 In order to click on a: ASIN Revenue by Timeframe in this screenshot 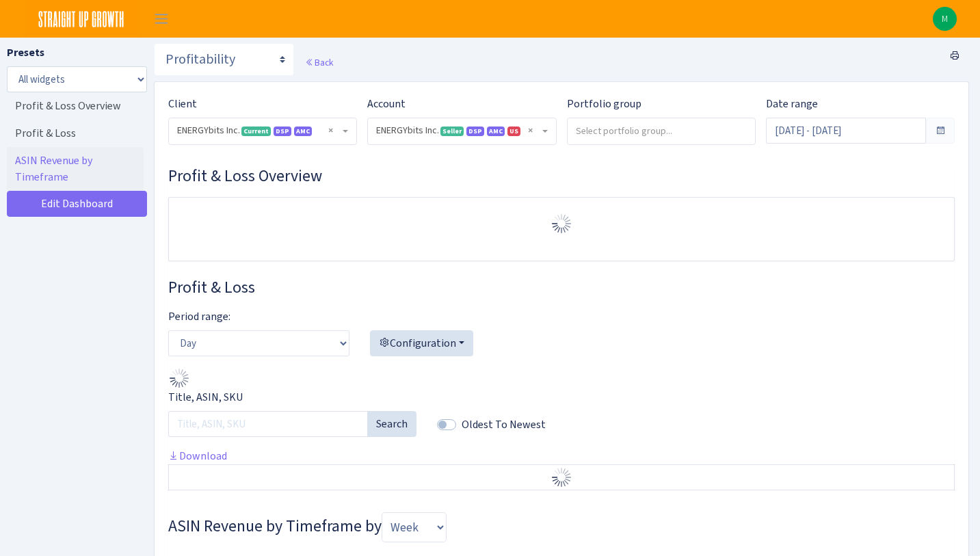, I will do `click(75, 169)`.